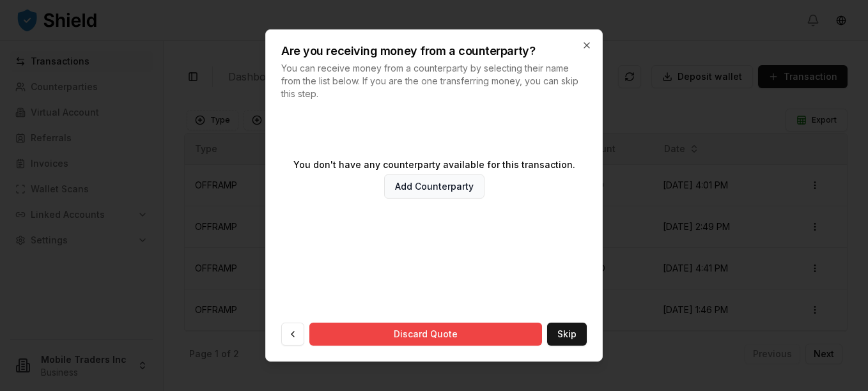 The image size is (868, 391). I want to click on h2: Are you receiving money from a counterparty?, so click(434, 51).